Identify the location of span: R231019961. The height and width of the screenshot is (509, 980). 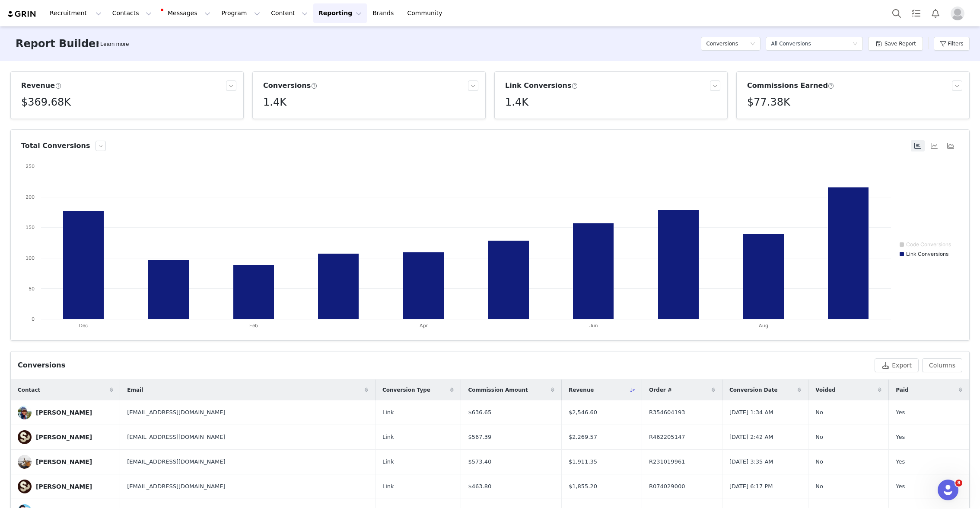
(667, 461).